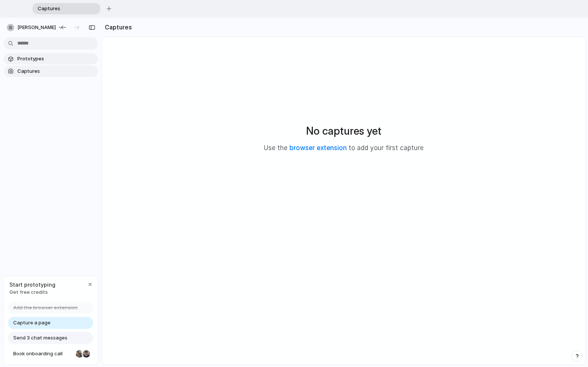 The height and width of the screenshot is (367, 588). What do you see at coordinates (344, 131) in the screenshot?
I see `h2: No captures yet` at bounding box center [344, 131].